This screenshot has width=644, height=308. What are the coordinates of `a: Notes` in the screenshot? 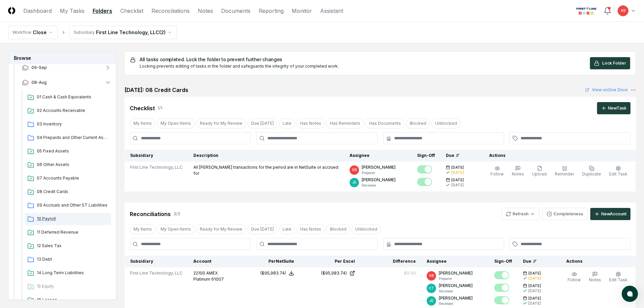 It's located at (205, 11).